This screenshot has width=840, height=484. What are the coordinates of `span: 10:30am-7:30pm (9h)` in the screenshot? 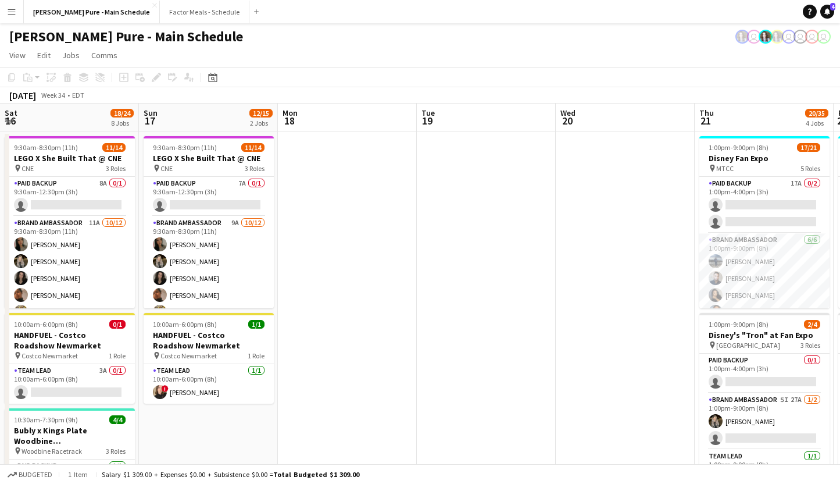 It's located at (46, 419).